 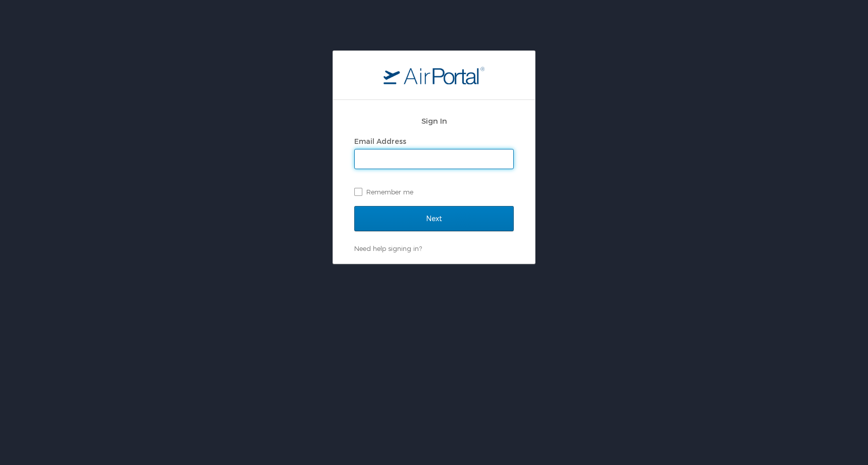 I want to click on label: Email Address, so click(x=380, y=141).